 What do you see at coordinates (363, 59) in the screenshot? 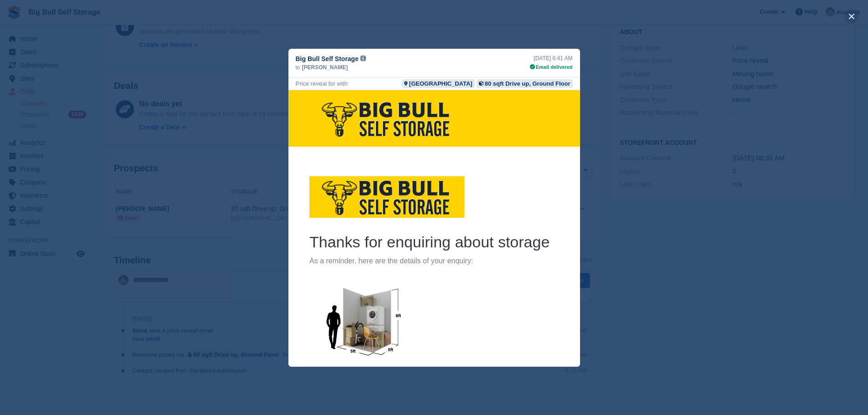
I see `img: icon-info-grey-7440780725fd019a000dd9b08b2336e03edf1995a4989e88bcd33f0948082b44.svg` at bounding box center [363, 59].